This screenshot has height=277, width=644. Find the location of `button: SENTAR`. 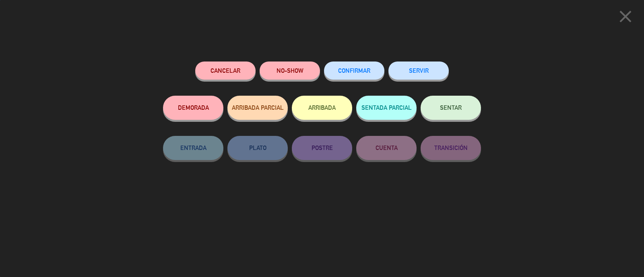

button: SENTAR is located at coordinates (450, 108).